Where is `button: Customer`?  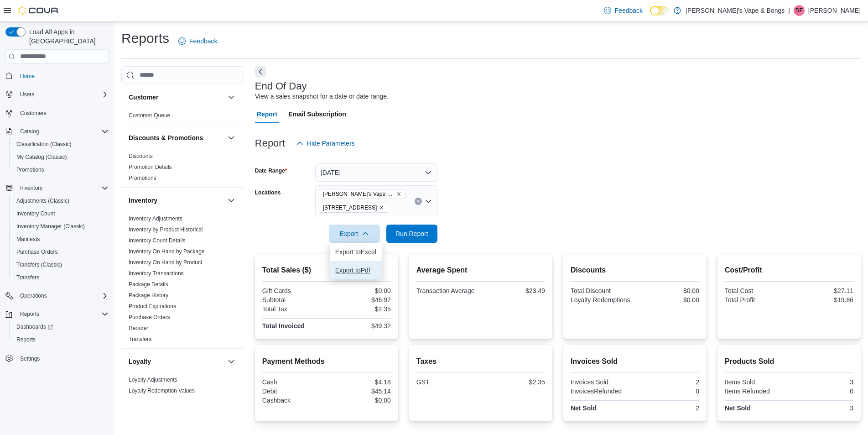
button: Customer is located at coordinates (231, 97).